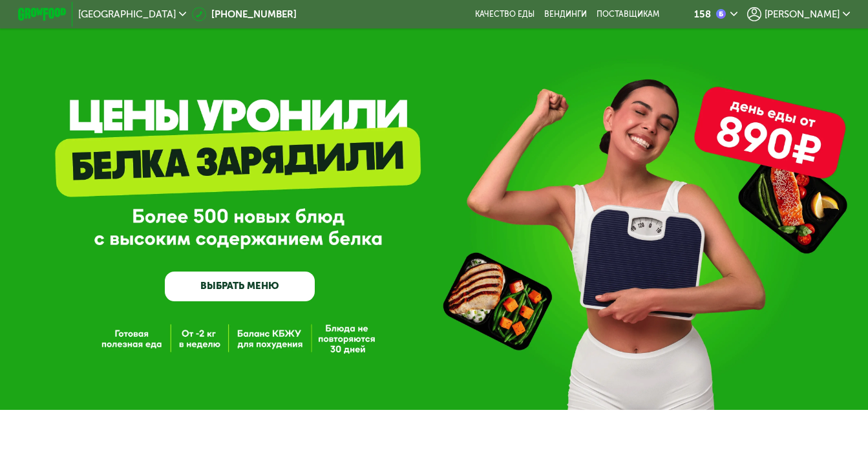 This screenshot has height=450, width=868. What do you see at coordinates (566, 14) in the screenshot?
I see `a: Вендинги` at bounding box center [566, 14].